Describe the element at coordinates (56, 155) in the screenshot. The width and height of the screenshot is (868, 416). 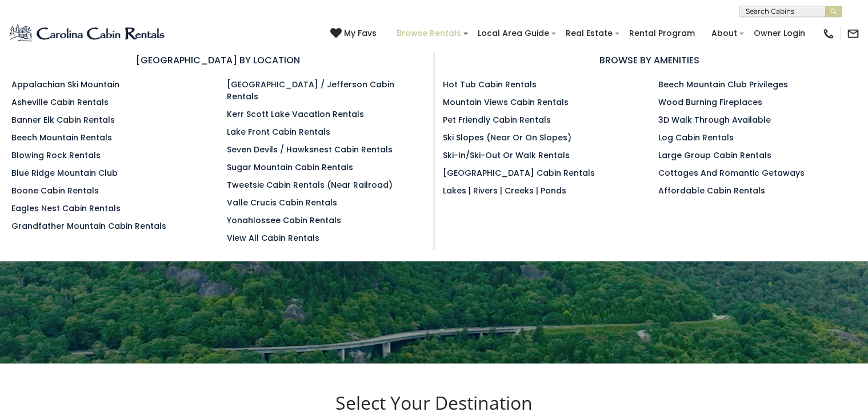
I see `a: Blowing Rock Rentals` at that location.